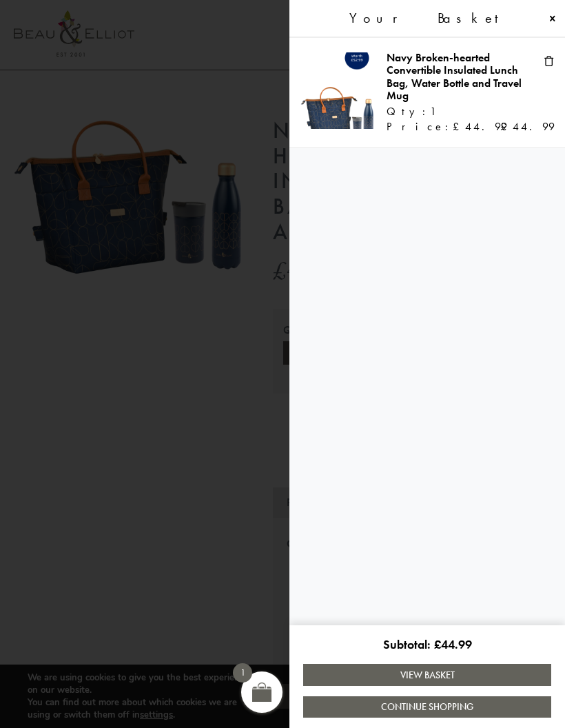  What do you see at coordinates (337, 90) in the screenshot?
I see `img: Navy Broken-hearted Convertible Lunch Bag, Water Bottle and Travel Mug` at bounding box center [337, 90].